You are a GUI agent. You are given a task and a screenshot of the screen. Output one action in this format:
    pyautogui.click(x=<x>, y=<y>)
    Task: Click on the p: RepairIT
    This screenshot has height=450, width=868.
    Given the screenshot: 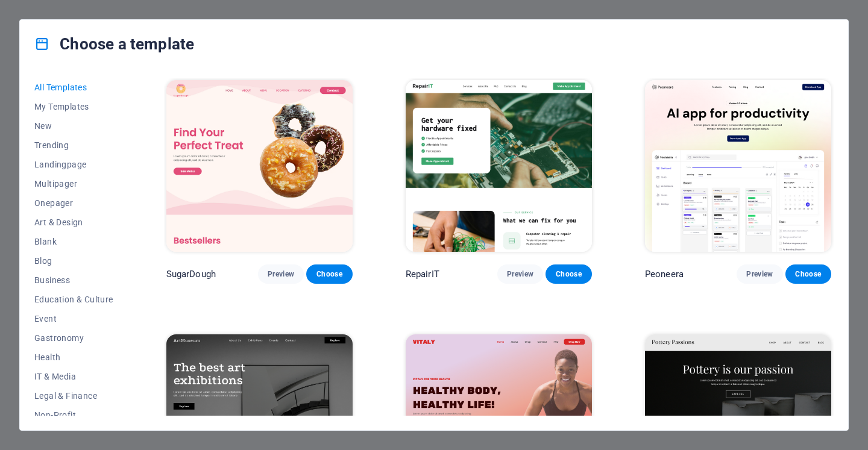 What is the action you would take?
    pyautogui.click(x=423, y=274)
    